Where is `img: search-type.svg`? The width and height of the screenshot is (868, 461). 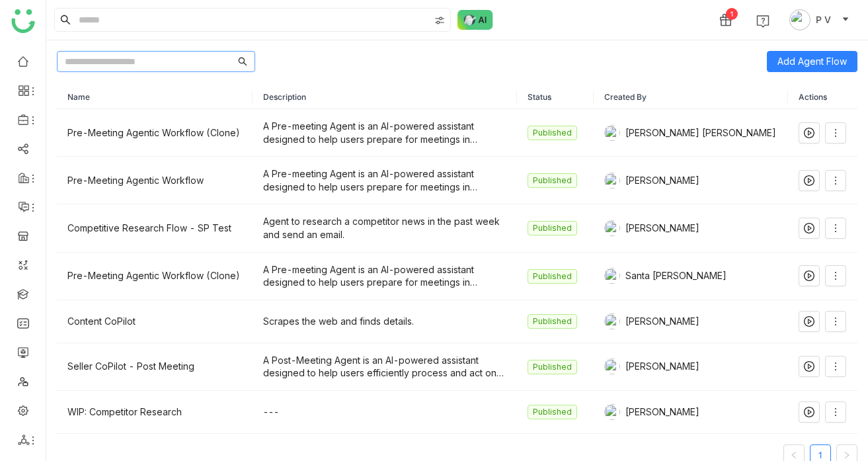 img: search-type.svg is located at coordinates (439, 21).